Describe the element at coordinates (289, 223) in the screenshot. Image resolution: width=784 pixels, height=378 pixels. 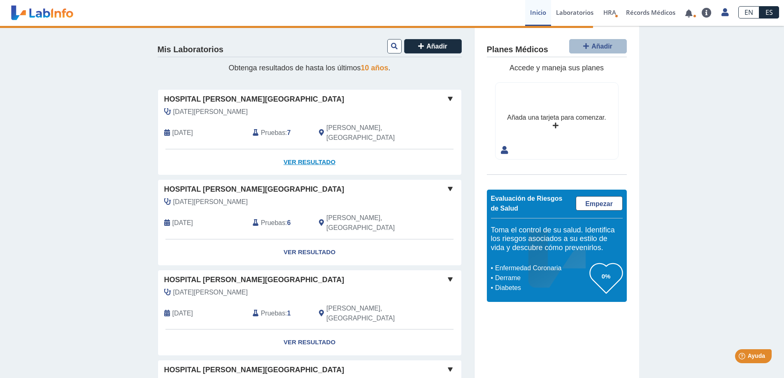
I see `b: 6` at that location.